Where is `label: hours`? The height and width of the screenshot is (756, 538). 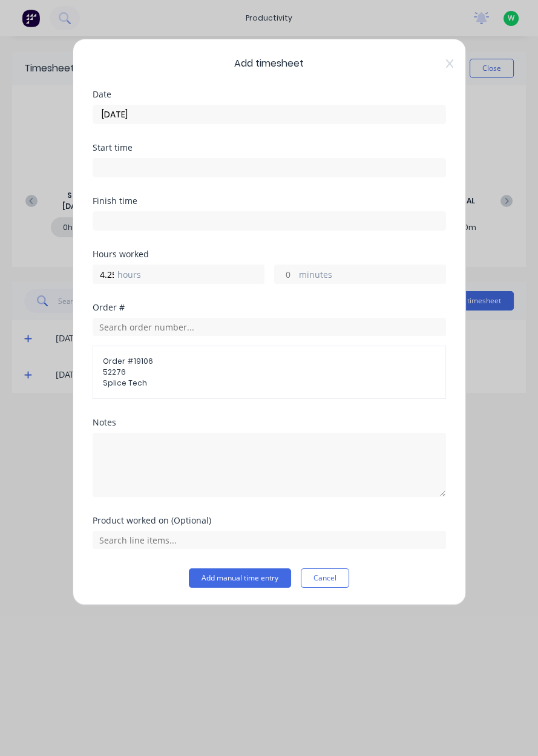
label: hours is located at coordinates (191, 276).